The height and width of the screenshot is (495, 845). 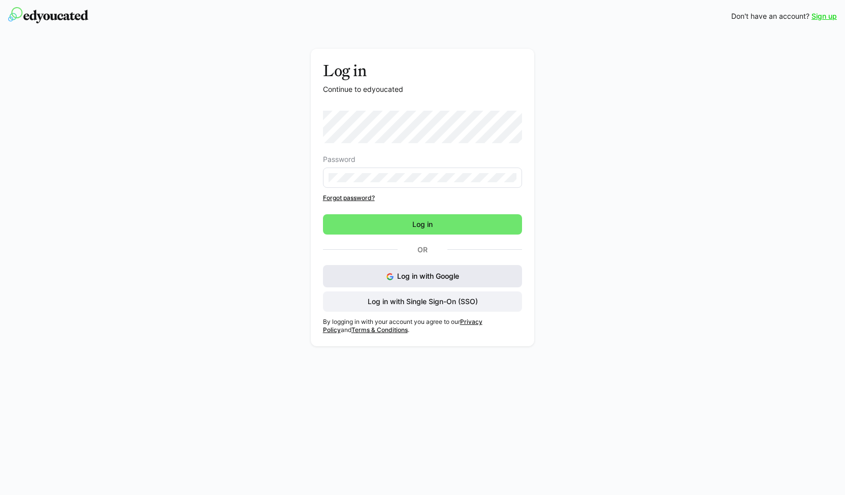 What do you see at coordinates (48, 15) in the screenshot?
I see `img: edyoucated` at bounding box center [48, 15].